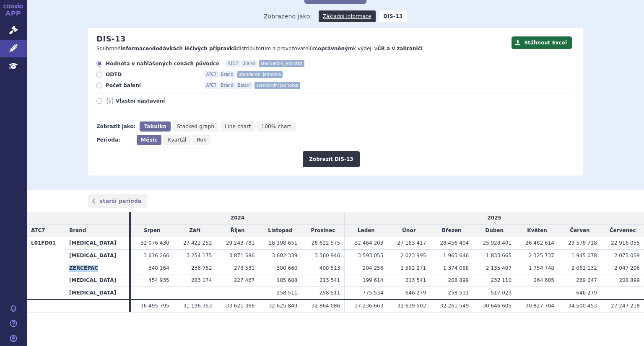  What do you see at coordinates (330, 268) in the screenshot?
I see `span: 408 513` at bounding box center [330, 268].